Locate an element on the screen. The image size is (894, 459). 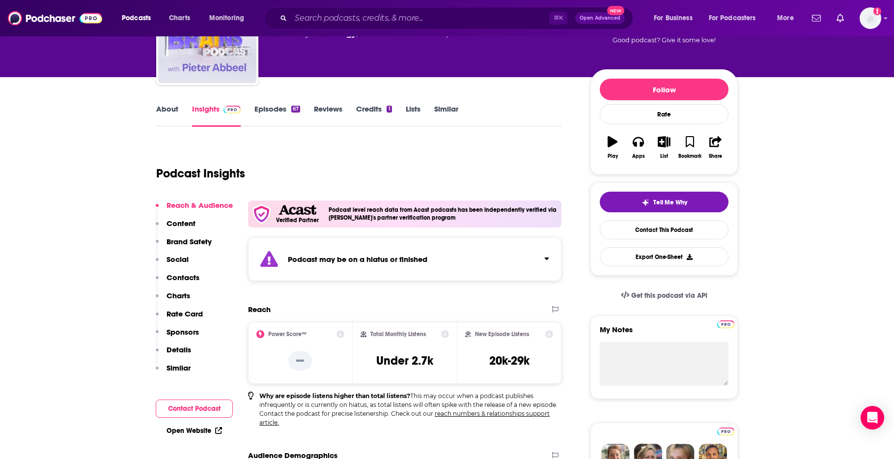
p: Social is located at coordinates (177, 259).